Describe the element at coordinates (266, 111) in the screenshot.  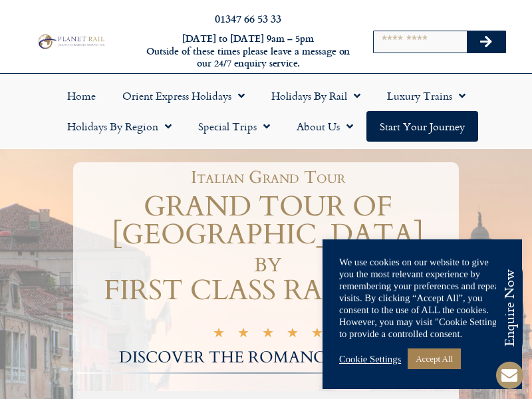
I see `nav: Menu` at that location.